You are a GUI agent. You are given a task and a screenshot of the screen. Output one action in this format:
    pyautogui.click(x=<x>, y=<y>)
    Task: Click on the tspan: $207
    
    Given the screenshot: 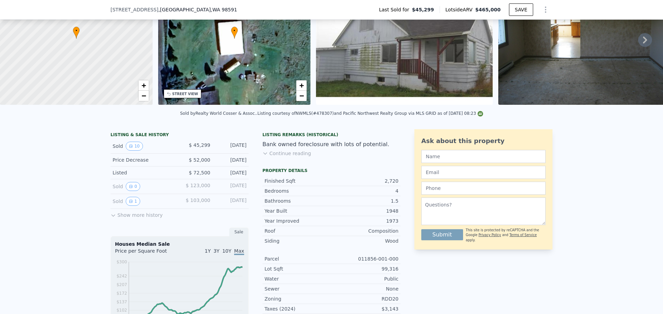 What is the action you would take?
    pyautogui.click(x=121, y=285)
    